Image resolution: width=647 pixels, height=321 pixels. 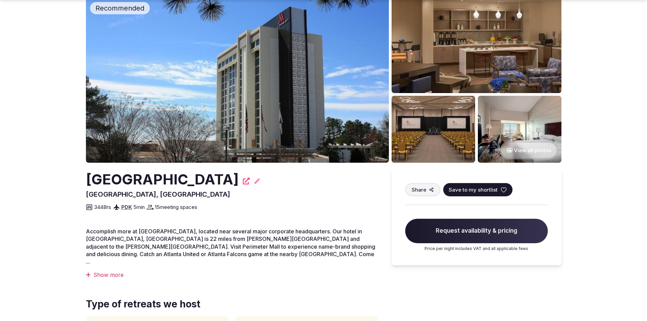 I want to click on div: Recommended, so click(x=120, y=8).